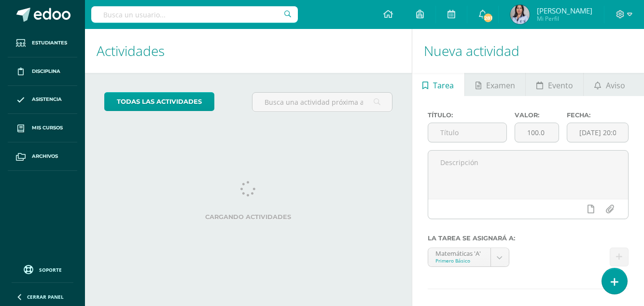 The width and height of the screenshot is (644, 306). Describe the element at coordinates (528, 238) in the screenshot. I see `label: La tarea se asignará a:` at that location.